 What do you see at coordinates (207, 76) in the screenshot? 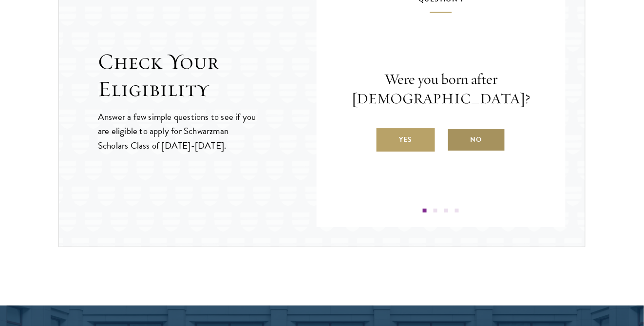
I see `h2: Check Your Eligibility` at bounding box center [207, 76].